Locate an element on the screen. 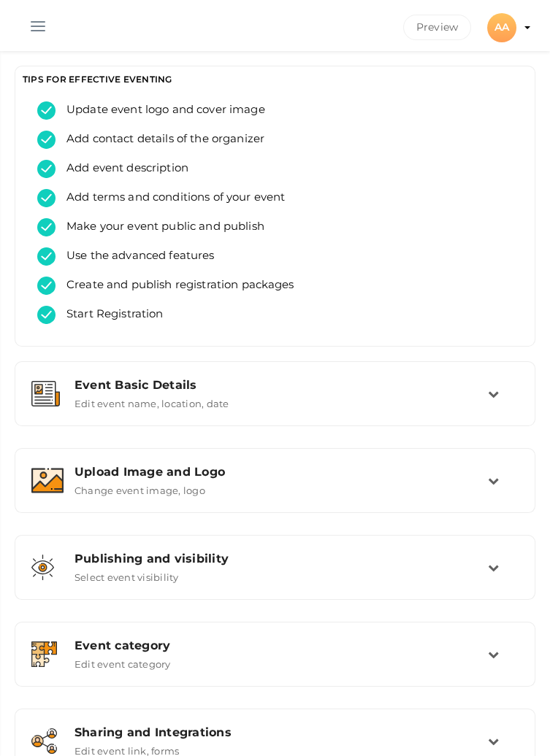  span: Add terms and conditions of your event is located at coordinates (170, 198).